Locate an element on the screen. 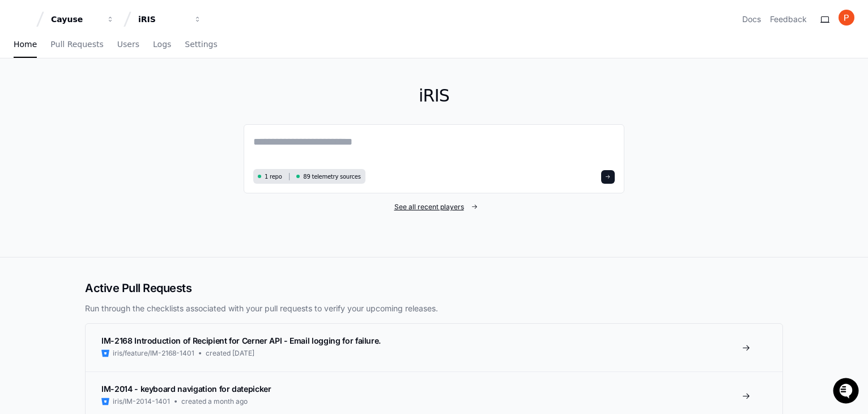  div: iRIS is located at coordinates (163, 19).